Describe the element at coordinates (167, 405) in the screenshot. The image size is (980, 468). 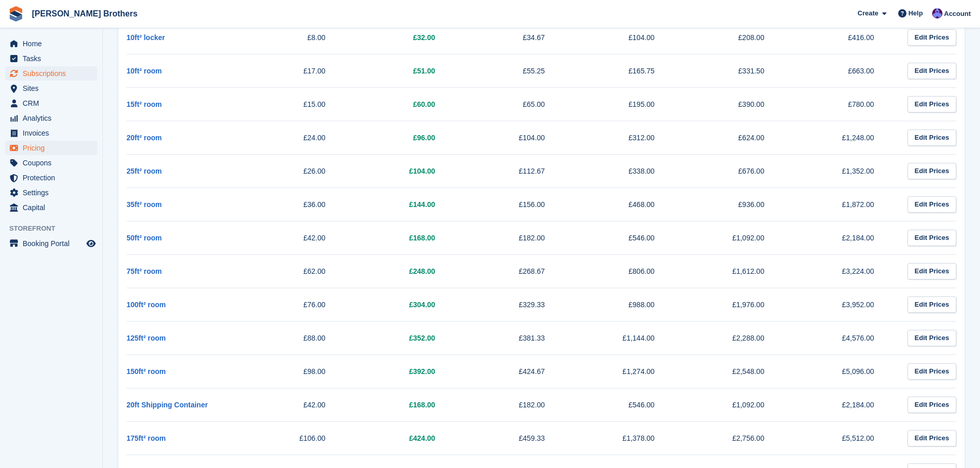
I see `a: 20ft Shipping Container` at that location.